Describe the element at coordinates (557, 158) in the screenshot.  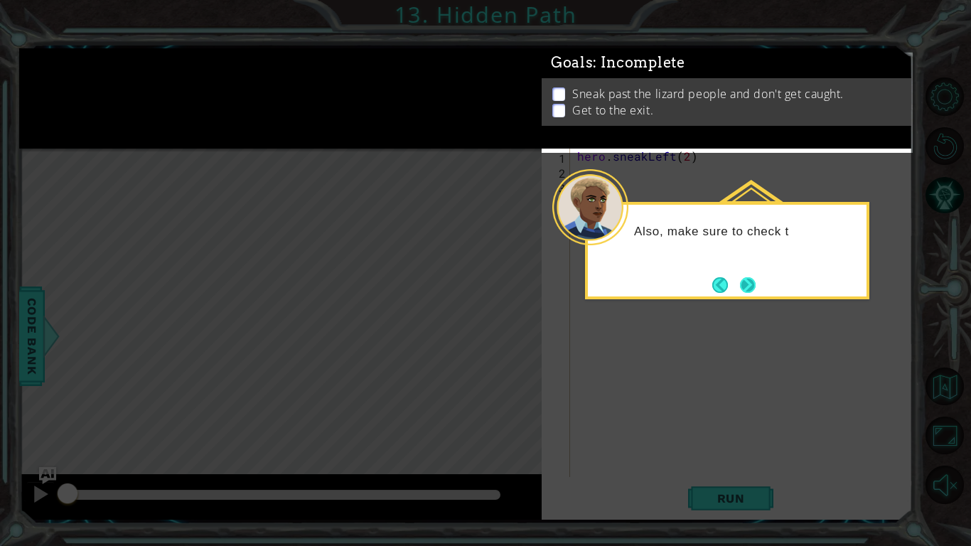
I see `div: 1` at that location.